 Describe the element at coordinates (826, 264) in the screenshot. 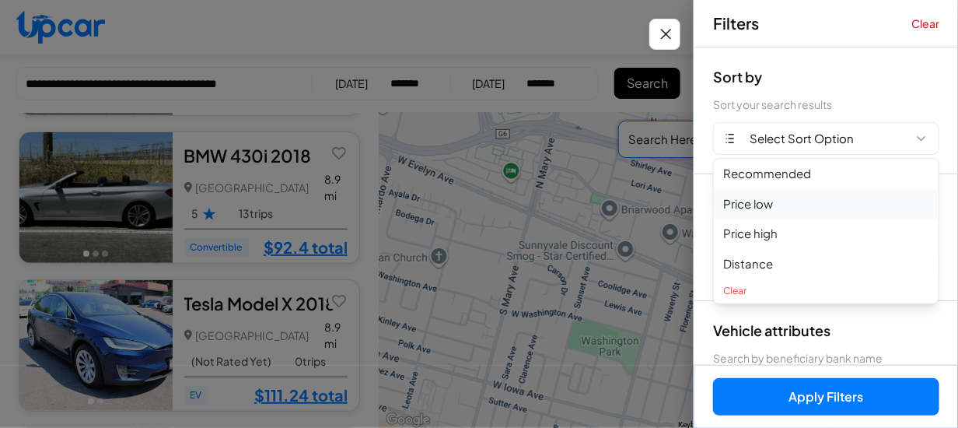

I see `button: Distance` at that location.